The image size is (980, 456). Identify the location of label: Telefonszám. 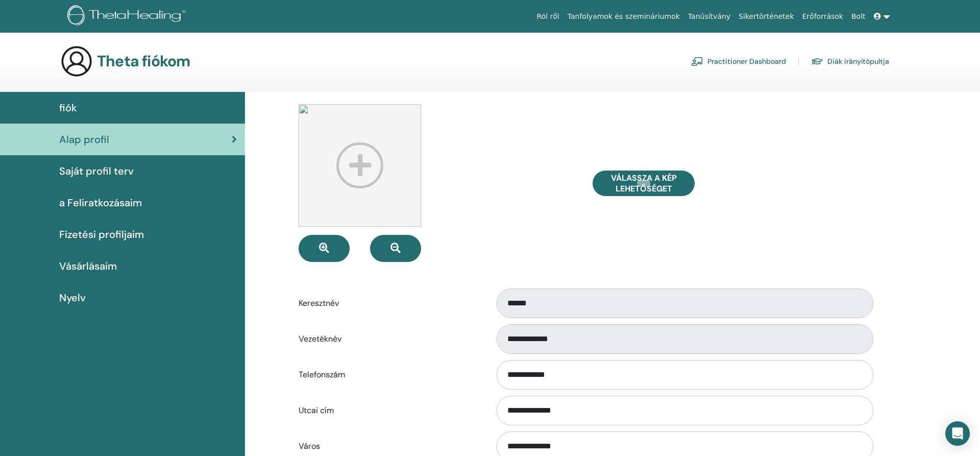
(389, 375).